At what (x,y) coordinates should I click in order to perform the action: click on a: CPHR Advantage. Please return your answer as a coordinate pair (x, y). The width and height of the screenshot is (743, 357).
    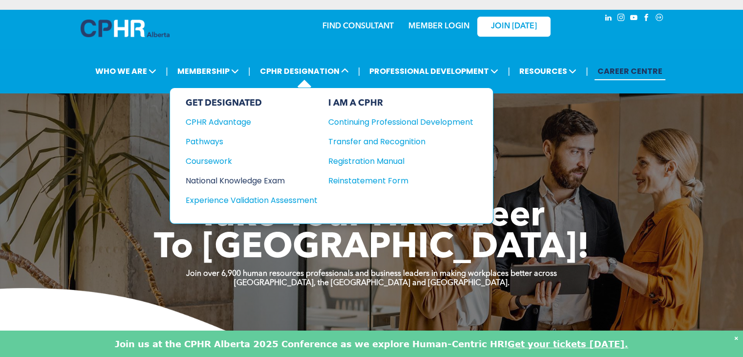
    Looking at the image, I should click on (252, 122).